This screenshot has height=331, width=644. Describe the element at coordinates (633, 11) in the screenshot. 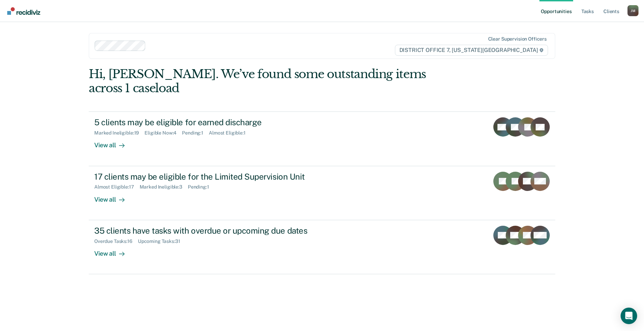

I see `button: Profile dropdown button` at that location.